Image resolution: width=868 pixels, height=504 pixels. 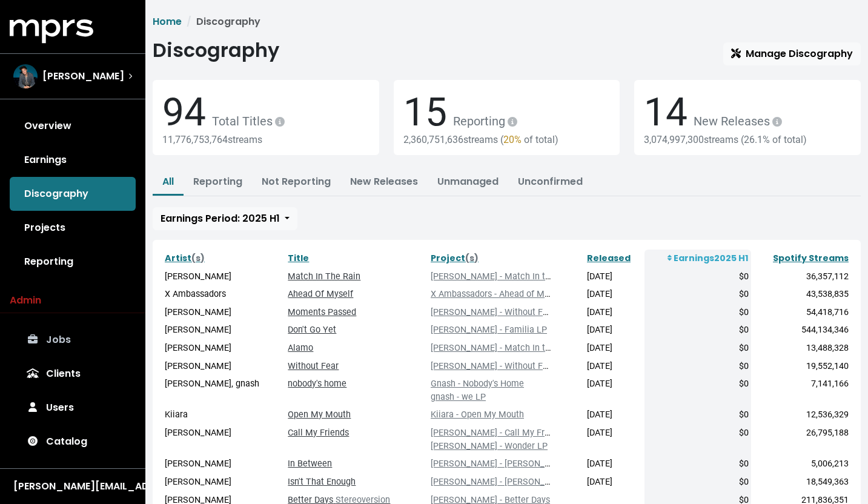 What do you see at coordinates (215, 50) in the screenshot?
I see `h1: Discography` at bounding box center [215, 50].